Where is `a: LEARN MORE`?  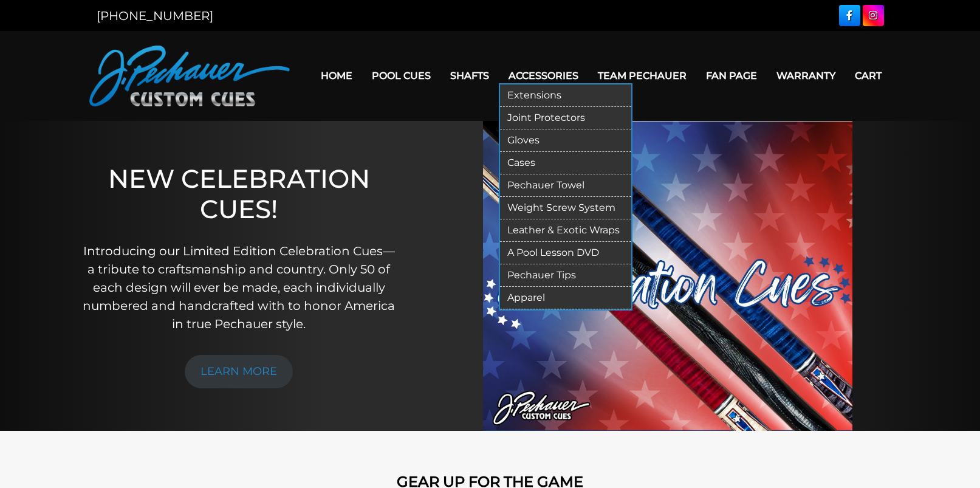
a: LEARN MORE is located at coordinates (239, 371).